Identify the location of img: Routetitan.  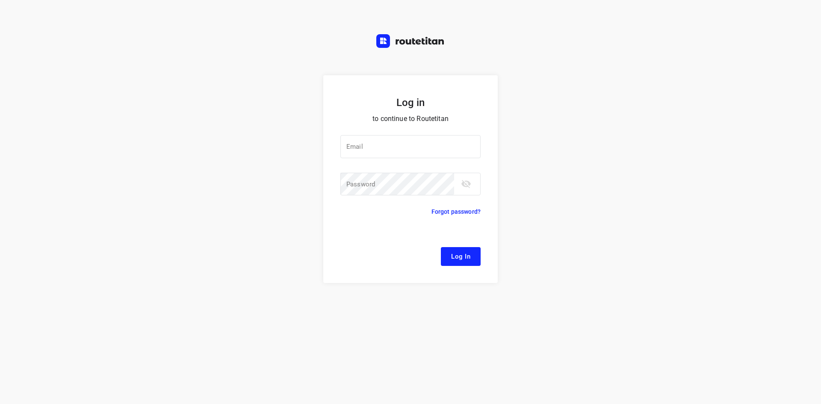
(411, 41).